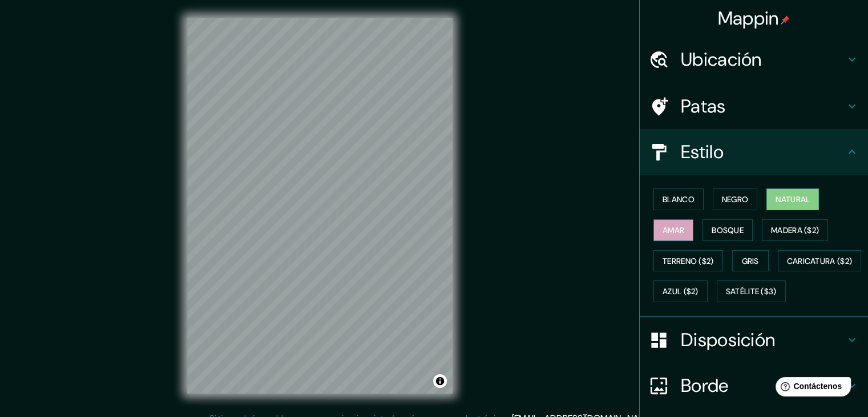 The height and width of the screenshot is (417, 868). Describe the element at coordinates (793, 199) in the screenshot. I see `button: Natural` at that location.